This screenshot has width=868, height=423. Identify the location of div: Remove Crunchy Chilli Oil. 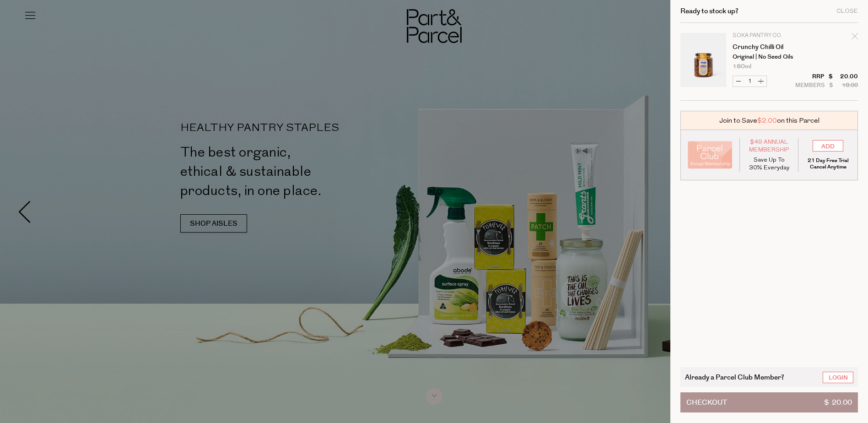
(855, 38).